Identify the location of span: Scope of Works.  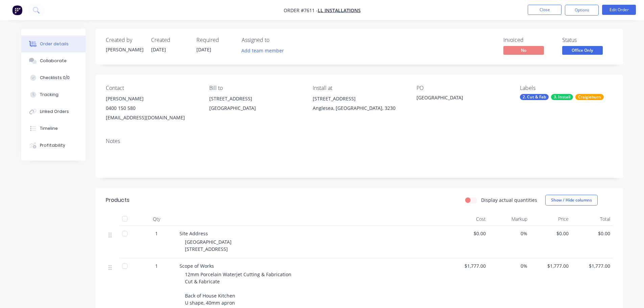
(197, 266).